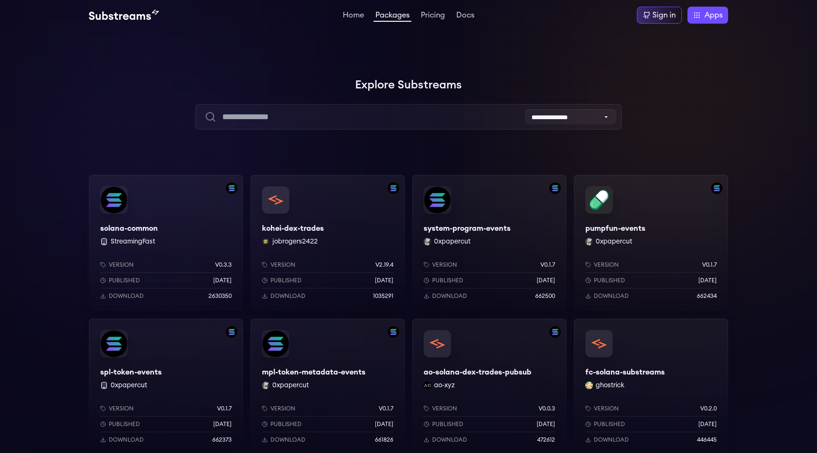  I want to click on p: 662373, so click(222, 439).